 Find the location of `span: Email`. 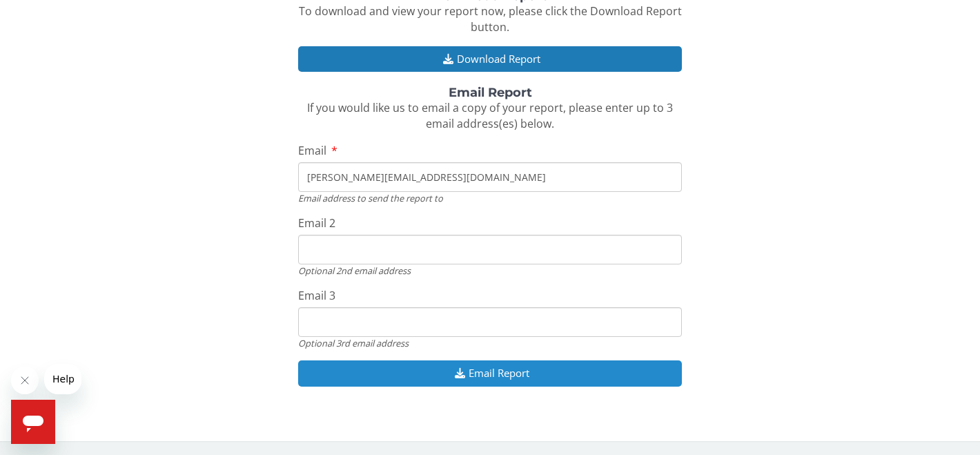

span: Email is located at coordinates (312, 150).